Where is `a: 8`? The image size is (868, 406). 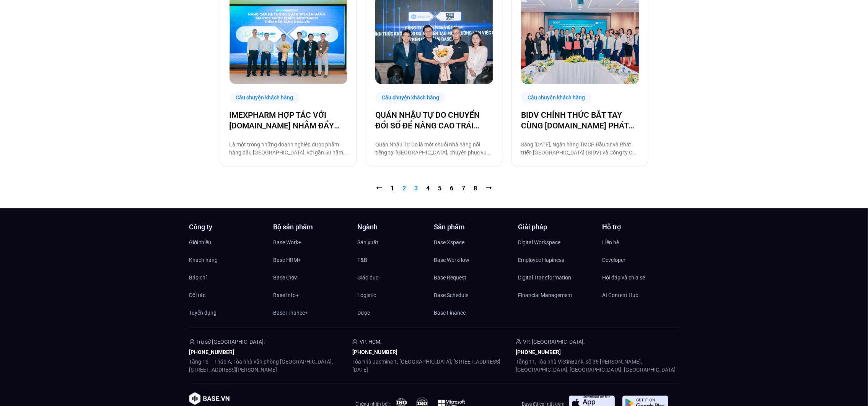 a: 8 is located at coordinates (476, 188).